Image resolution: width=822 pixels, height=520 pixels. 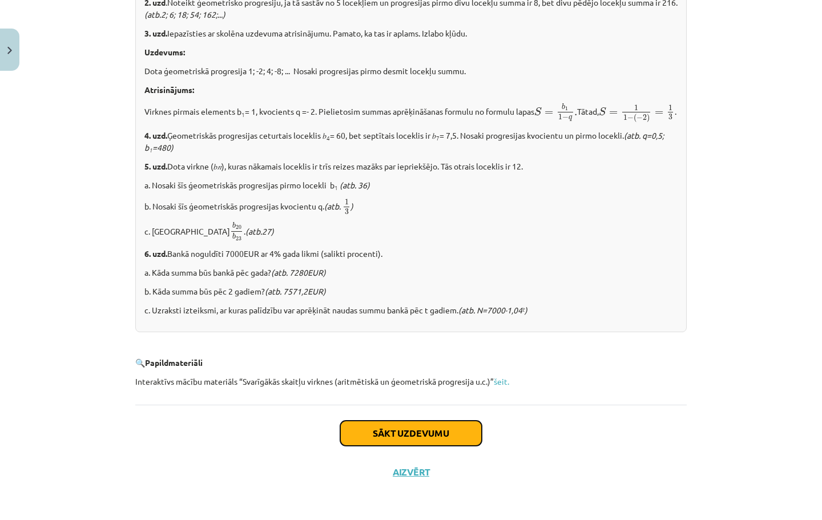 What do you see at coordinates (156, 135) in the screenshot?
I see `b: 4. uzd.` at bounding box center [156, 135].